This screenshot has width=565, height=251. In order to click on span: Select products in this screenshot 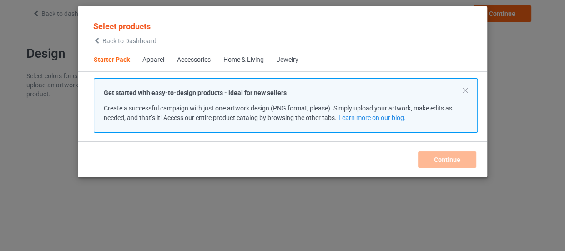, I will do `click(122, 26)`.